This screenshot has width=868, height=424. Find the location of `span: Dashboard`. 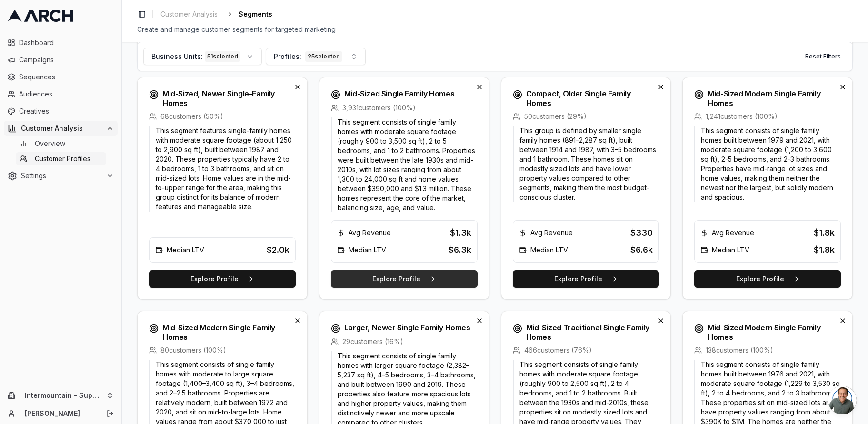

span: Dashboard is located at coordinates (66, 43).